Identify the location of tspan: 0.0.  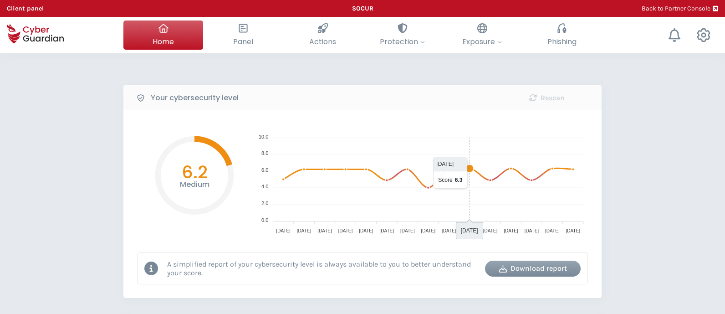
(265, 220).